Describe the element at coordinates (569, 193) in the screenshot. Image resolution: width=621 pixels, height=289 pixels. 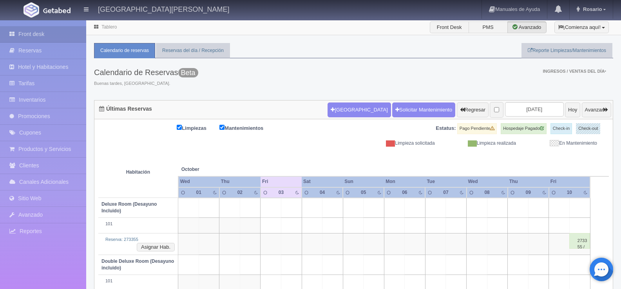
I see `div: 10` at that location.